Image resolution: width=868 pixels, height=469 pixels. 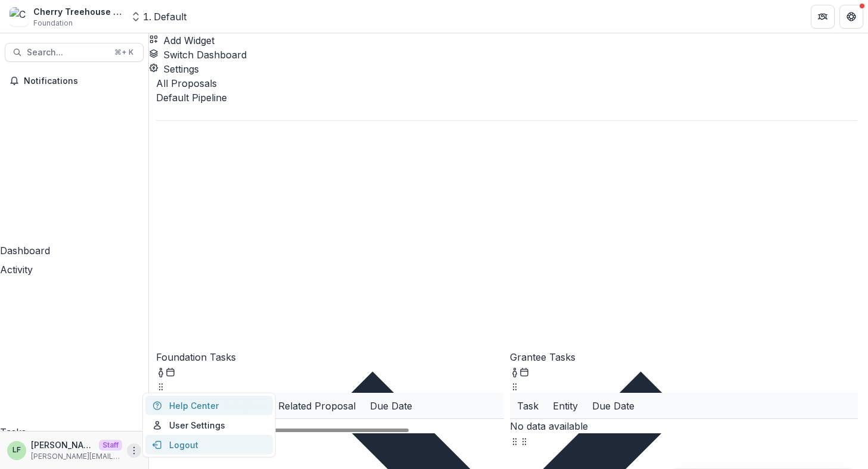 What do you see at coordinates (170, 17) in the screenshot?
I see `nav: breadcrumb` at bounding box center [170, 17].